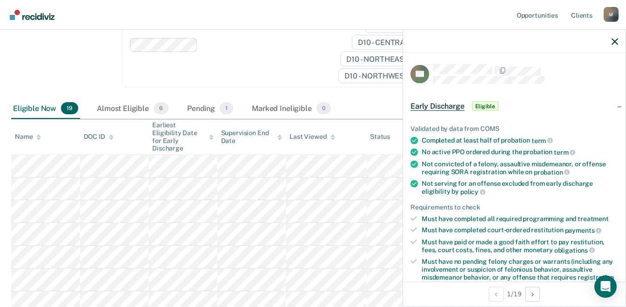  Describe the element at coordinates (552, 172) in the screenshot. I see `span: probation` at that location.